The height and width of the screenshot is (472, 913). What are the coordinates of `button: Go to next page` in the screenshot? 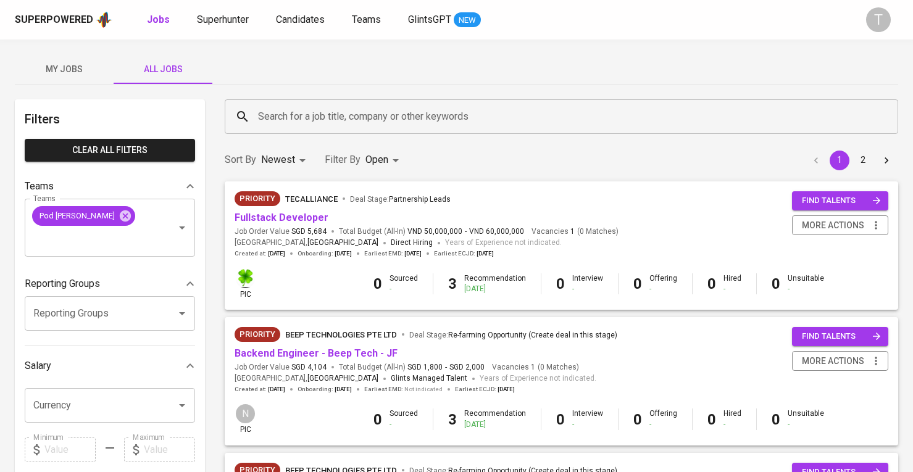 It's located at (887, 161).